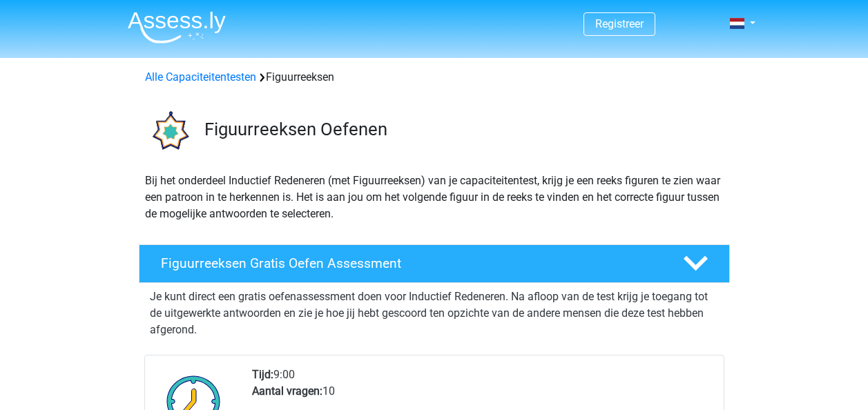  I want to click on a: Registreer, so click(620, 23).